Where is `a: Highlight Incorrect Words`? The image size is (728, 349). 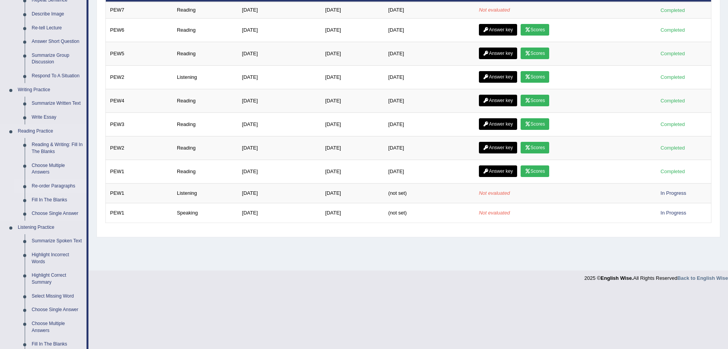 a: Highlight Incorrect Words is located at coordinates (57, 258).